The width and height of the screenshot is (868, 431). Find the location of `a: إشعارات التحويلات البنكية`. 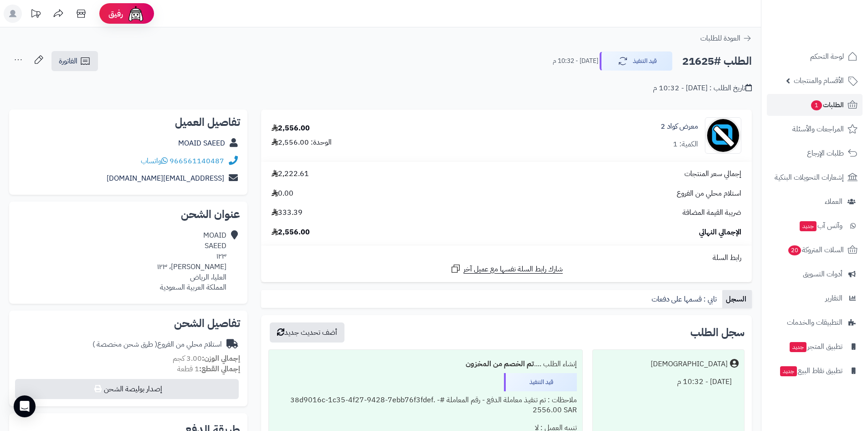

a: إشعارات التحويلات البنكية is located at coordinates (814, 178).